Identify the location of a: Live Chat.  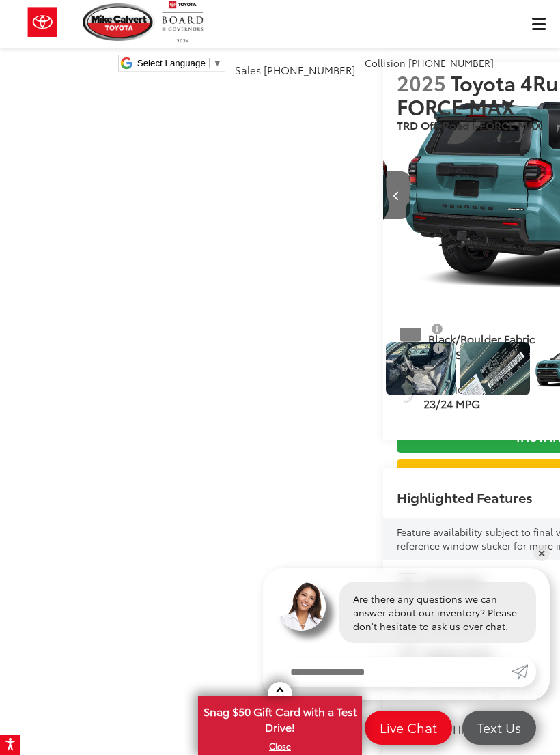
(408, 728).